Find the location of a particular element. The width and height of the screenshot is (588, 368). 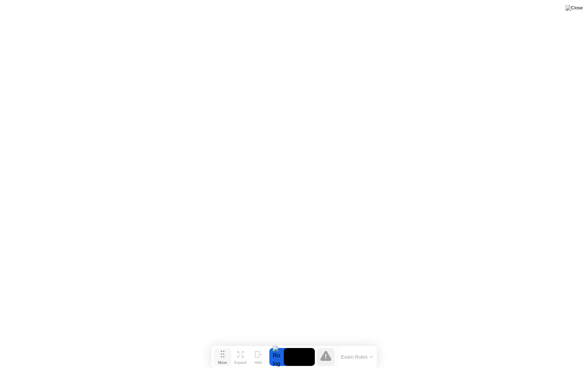

button: Expand is located at coordinates (241, 357).